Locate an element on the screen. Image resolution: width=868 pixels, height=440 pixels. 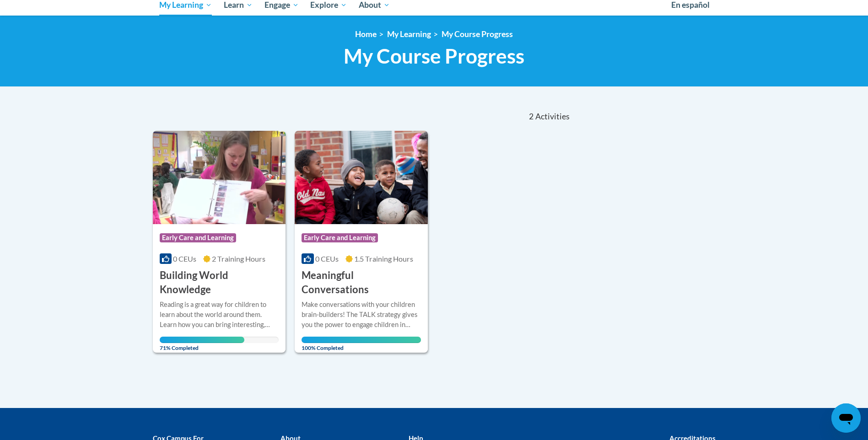
span: 2 Training Hours is located at coordinates (239, 258).